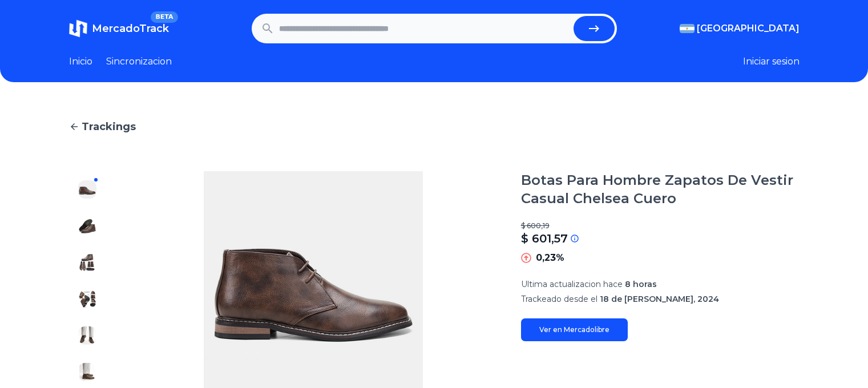  What do you see at coordinates (109, 127) in the screenshot?
I see `span: Trackings` at bounding box center [109, 127].